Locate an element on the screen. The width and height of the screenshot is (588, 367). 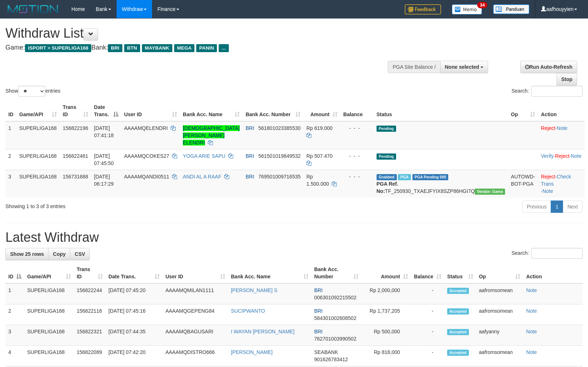
th: Bank Acc. Name: activate to sort column ascending is located at coordinates (270, 273).